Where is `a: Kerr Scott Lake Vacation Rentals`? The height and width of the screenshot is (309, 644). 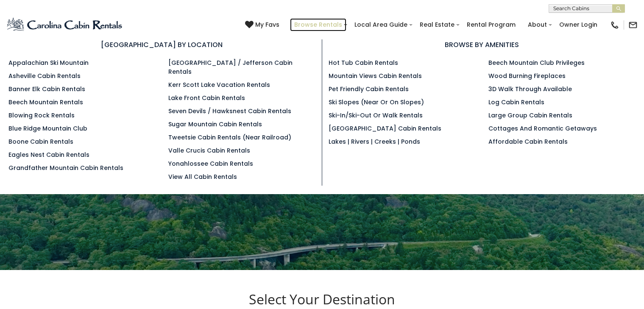 a: Kerr Scott Lake Vacation Rentals is located at coordinates (219, 85).